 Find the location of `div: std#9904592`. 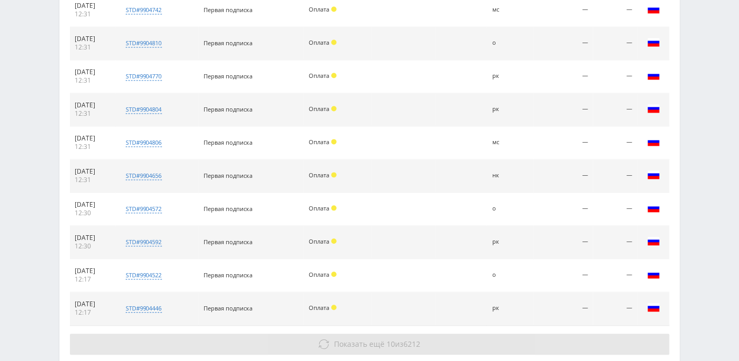

div: std#9904592 is located at coordinates (144, 242).